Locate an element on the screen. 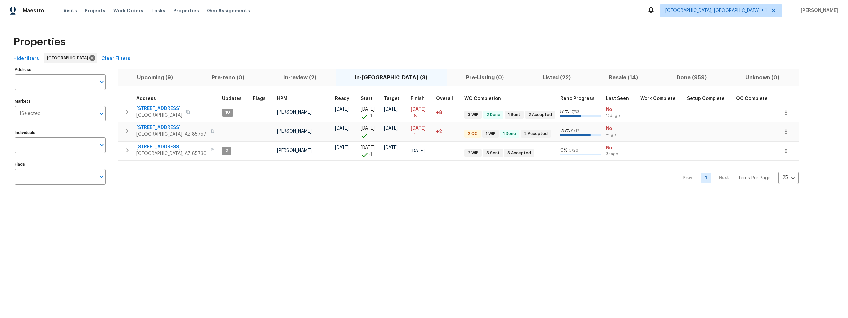 The image size is (848, 318). span: Last Seen is located at coordinates (618, 98).